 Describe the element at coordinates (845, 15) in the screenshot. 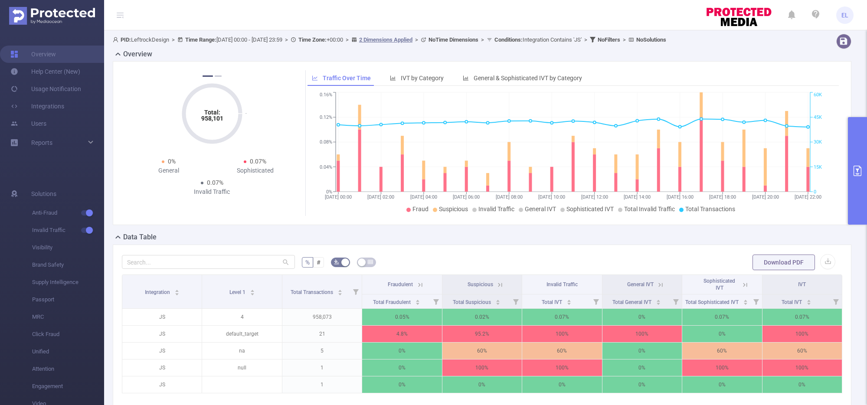

I see `span: EL` at that location.